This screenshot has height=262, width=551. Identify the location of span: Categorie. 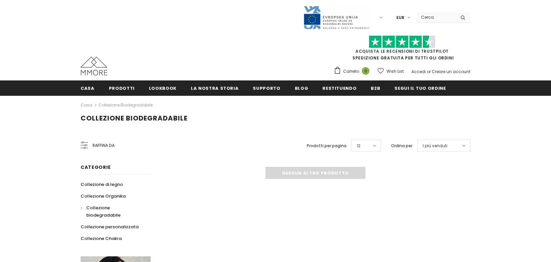
(96, 167).